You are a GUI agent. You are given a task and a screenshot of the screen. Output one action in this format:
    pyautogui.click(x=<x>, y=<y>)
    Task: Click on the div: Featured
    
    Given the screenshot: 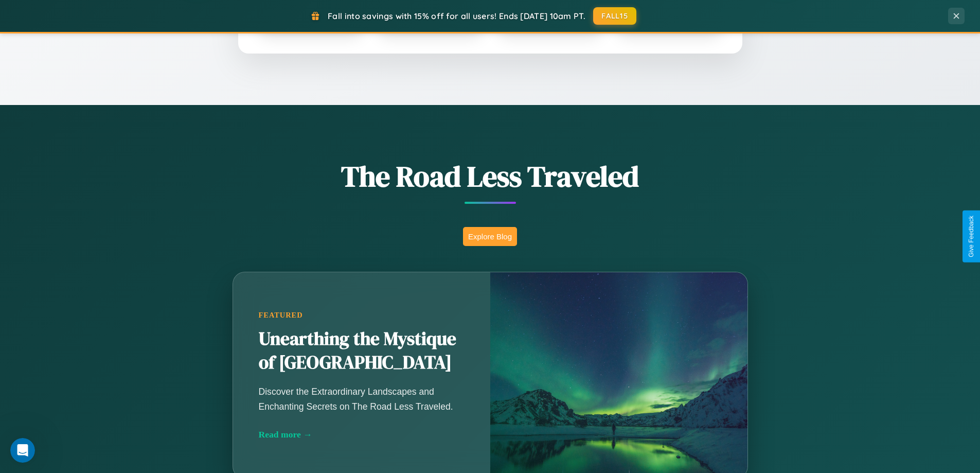 What is the action you would take?
    pyautogui.click(x=361, y=315)
    